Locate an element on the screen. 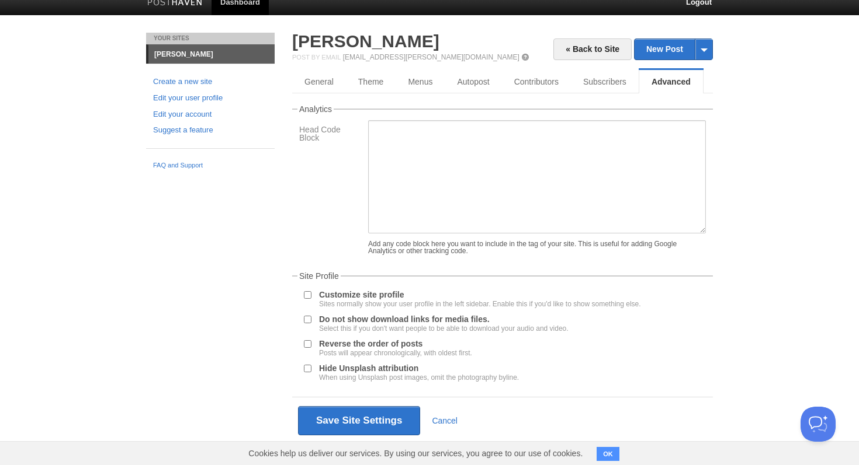 This screenshot has height=465, width=859. label: Do not show download links for media files. is located at coordinates (443, 324).